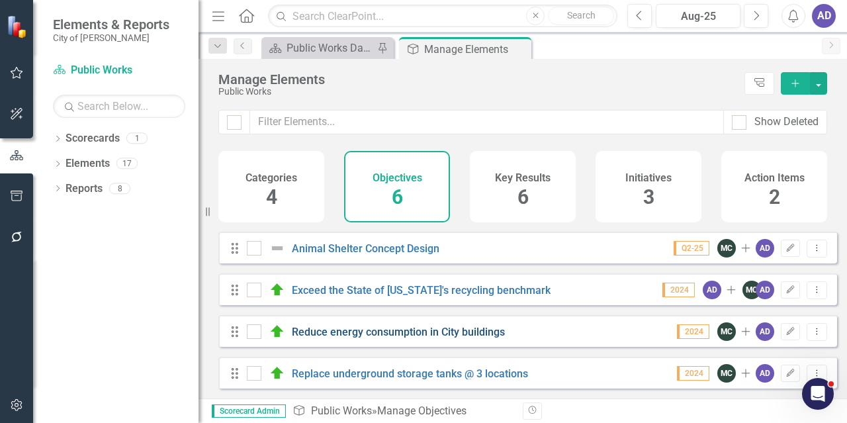 The image size is (847, 423). I want to click on div: 8, so click(120, 188).